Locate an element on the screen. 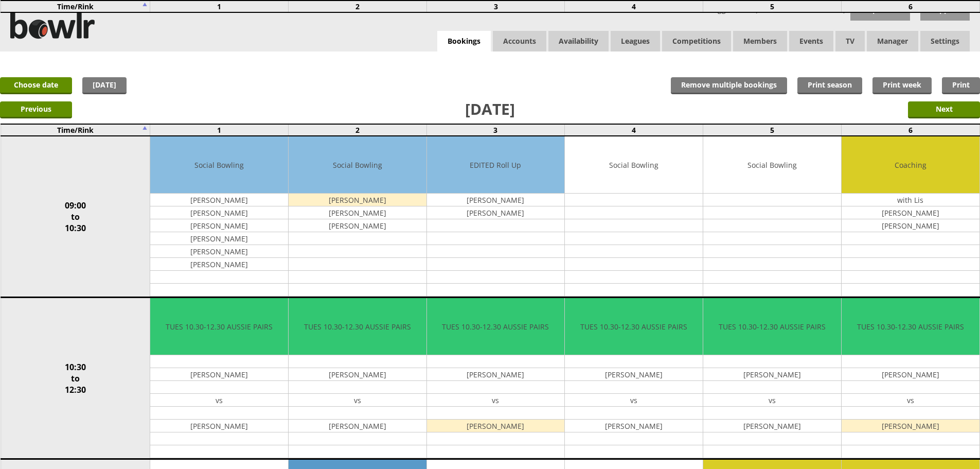 The image size is (980, 469). td: Coaching is located at coordinates (911, 165).